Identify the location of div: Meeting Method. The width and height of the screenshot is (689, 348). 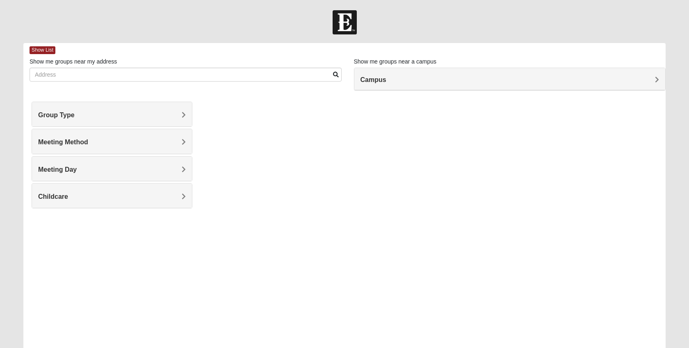
(112, 141).